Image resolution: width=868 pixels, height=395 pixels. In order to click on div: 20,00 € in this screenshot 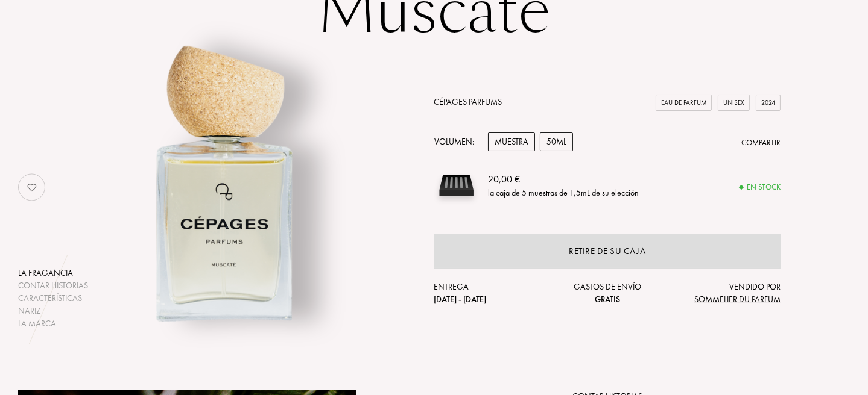, I will do `click(563, 179)`.